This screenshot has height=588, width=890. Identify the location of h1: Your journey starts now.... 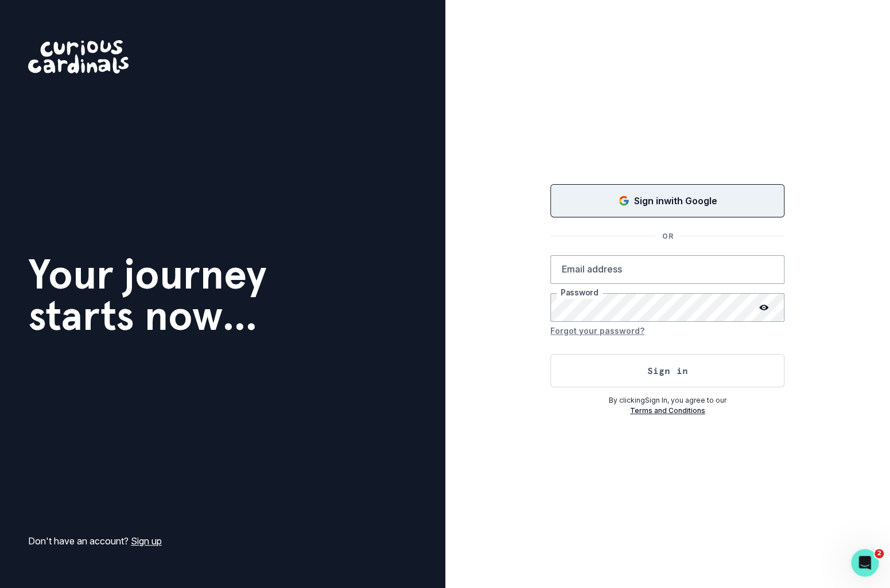
(147, 295).